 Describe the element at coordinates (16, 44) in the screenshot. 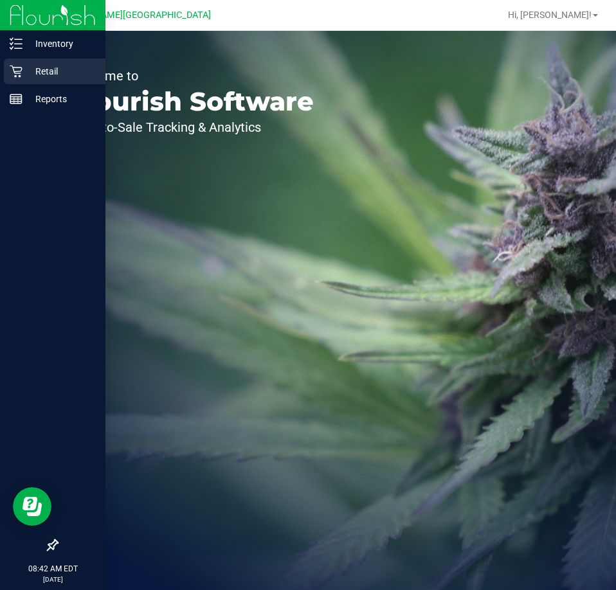

I see `inline-svg: Inventory` at that location.